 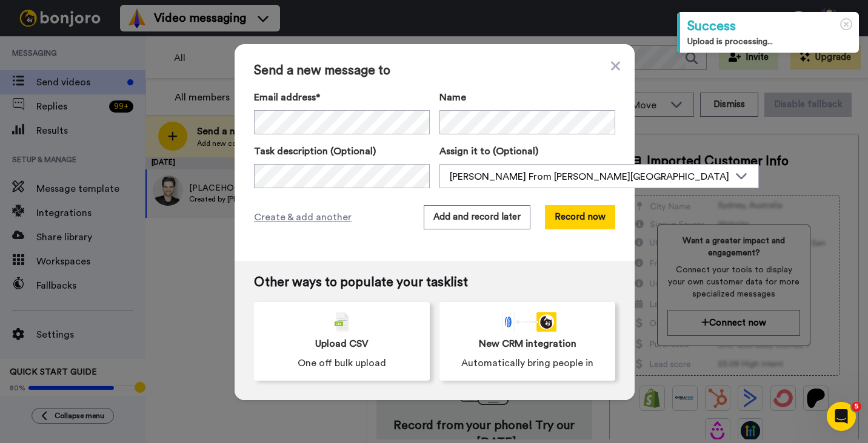 What do you see at coordinates (342, 363) in the screenshot?
I see `span: One off bulk upload` at bounding box center [342, 363].